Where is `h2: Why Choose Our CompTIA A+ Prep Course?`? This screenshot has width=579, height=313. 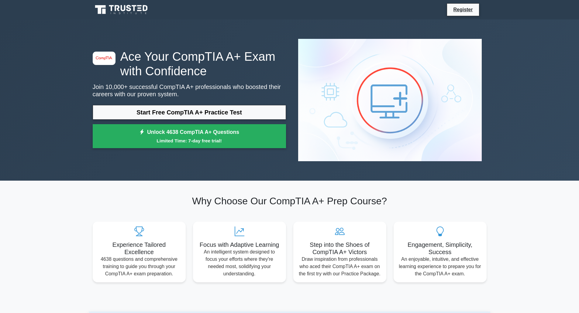
h2: Why Choose Our CompTIA A+ Prep Course? is located at coordinates (290, 201).